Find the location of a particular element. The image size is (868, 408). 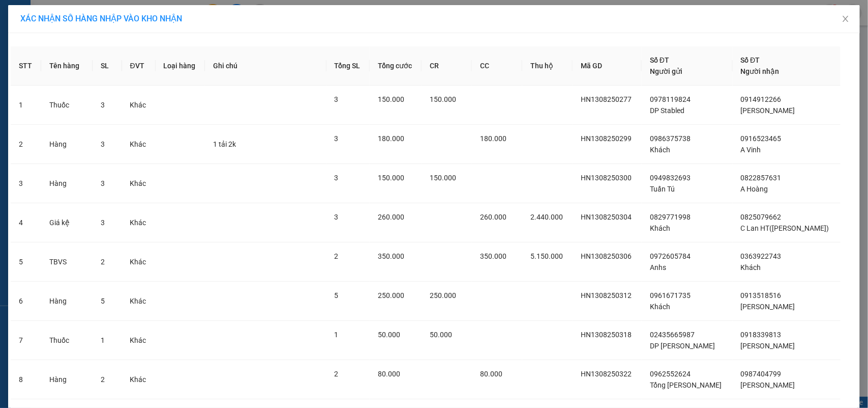

td: TBVS is located at coordinates (67, 262).